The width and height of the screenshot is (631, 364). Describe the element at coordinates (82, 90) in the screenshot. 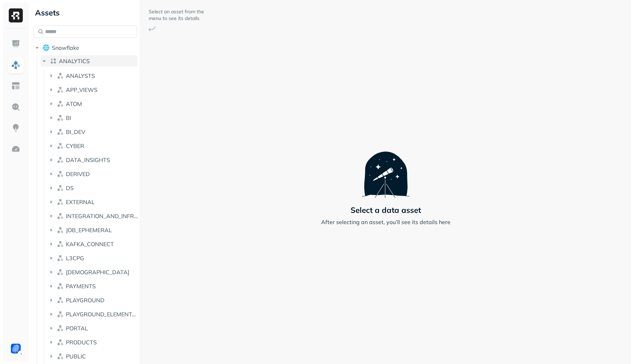

I see `span: APP_VIEWS` at that location.